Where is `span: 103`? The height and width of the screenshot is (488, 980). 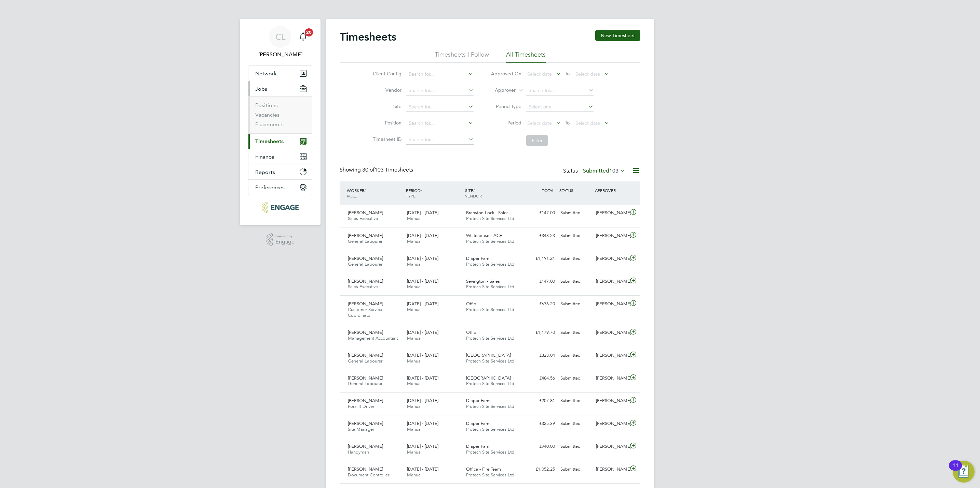
span: 103 is located at coordinates (614, 171).